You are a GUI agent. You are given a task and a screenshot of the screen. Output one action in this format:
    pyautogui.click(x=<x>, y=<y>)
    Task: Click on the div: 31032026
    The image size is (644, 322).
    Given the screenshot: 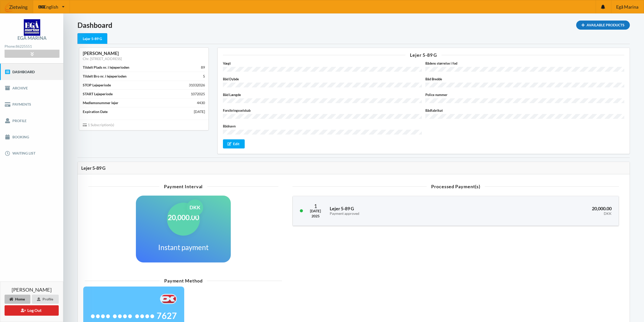 What is the action you would take?
    pyautogui.click(x=197, y=85)
    